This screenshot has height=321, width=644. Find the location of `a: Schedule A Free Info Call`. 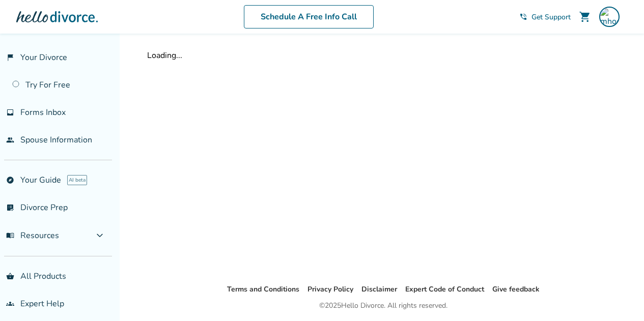

a: Schedule A Free Info Call is located at coordinates (308, 17).